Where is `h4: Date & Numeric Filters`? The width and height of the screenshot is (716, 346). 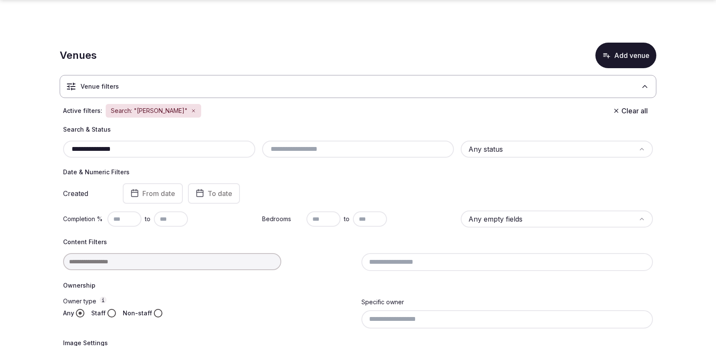
h4: Date & Numeric Filters is located at coordinates (358, 172).